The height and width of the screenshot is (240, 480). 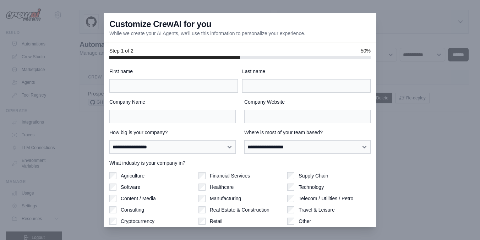 What do you see at coordinates (130, 187) in the screenshot?
I see `label: Software` at bounding box center [130, 187].